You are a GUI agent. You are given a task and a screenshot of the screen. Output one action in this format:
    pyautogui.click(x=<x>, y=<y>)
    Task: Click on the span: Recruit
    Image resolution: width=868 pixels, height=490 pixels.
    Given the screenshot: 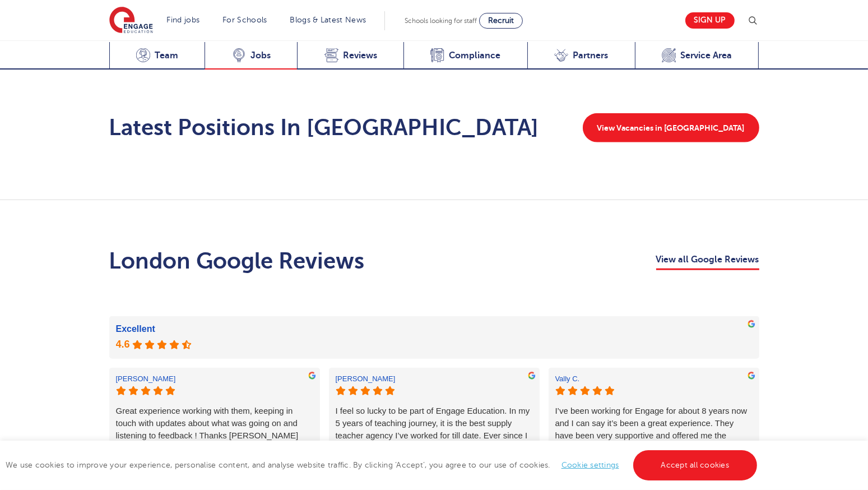 What is the action you would take?
    pyautogui.click(x=501, y=20)
    